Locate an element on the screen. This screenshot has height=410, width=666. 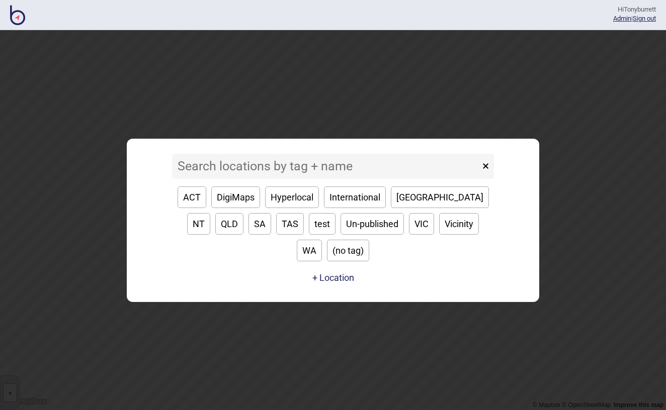
button: Hyperlocal is located at coordinates (292, 197).